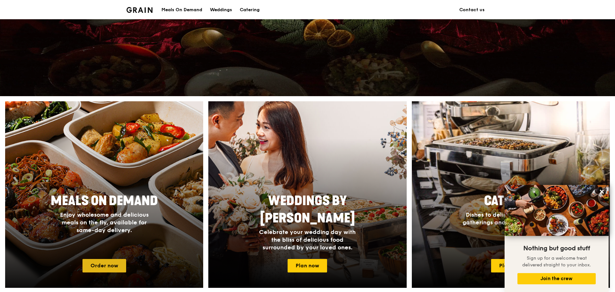 This screenshot has width=615, height=292. What do you see at coordinates (104, 266) in the screenshot?
I see `a: Order now` at bounding box center [104, 266].